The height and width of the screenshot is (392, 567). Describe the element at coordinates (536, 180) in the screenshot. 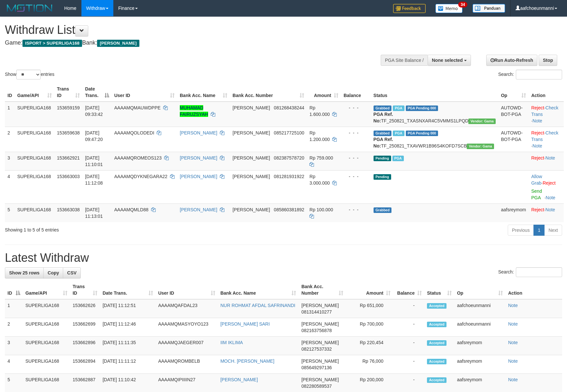

I see `a: Allow Grab` at that location.